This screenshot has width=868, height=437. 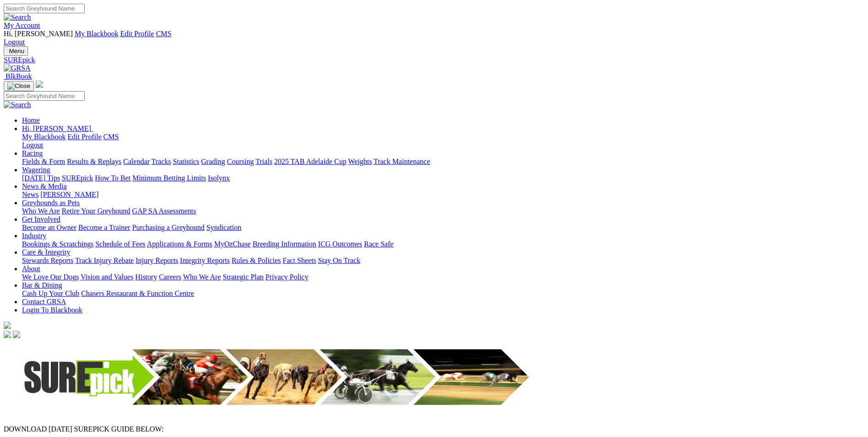 What do you see at coordinates (443, 277) in the screenshot?
I see `div: About` at bounding box center [443, 277].